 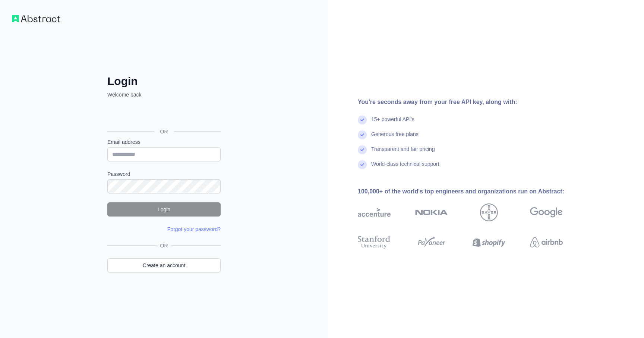 I want to click on img: payoneer, so click(x=432, y=242).